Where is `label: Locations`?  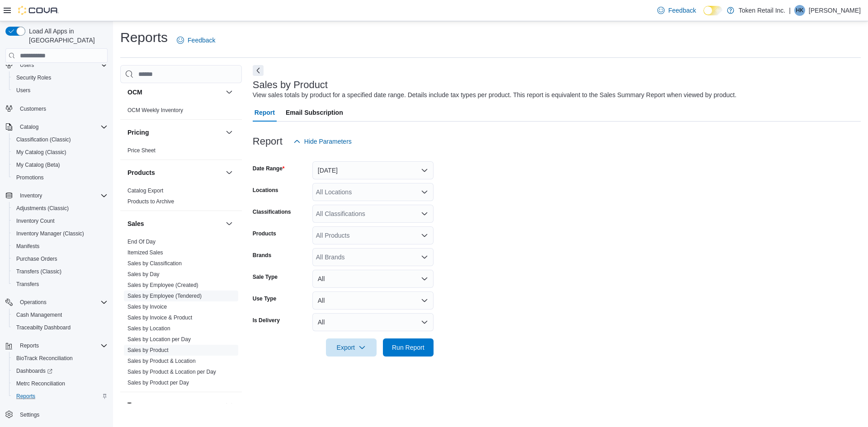 label: Locations is located at coordinates (266, 190).